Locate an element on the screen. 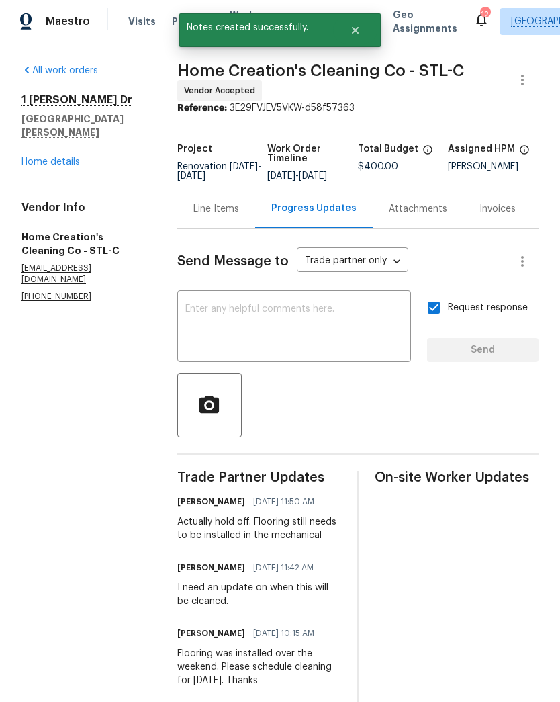  span: Renovation is located at coordinates (219, 171).